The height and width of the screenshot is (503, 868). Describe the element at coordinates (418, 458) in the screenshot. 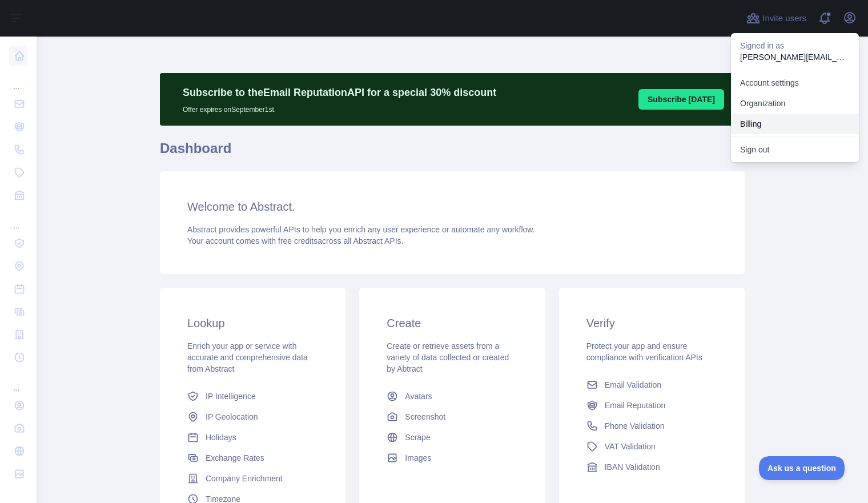

I see `span: Images` at that location.